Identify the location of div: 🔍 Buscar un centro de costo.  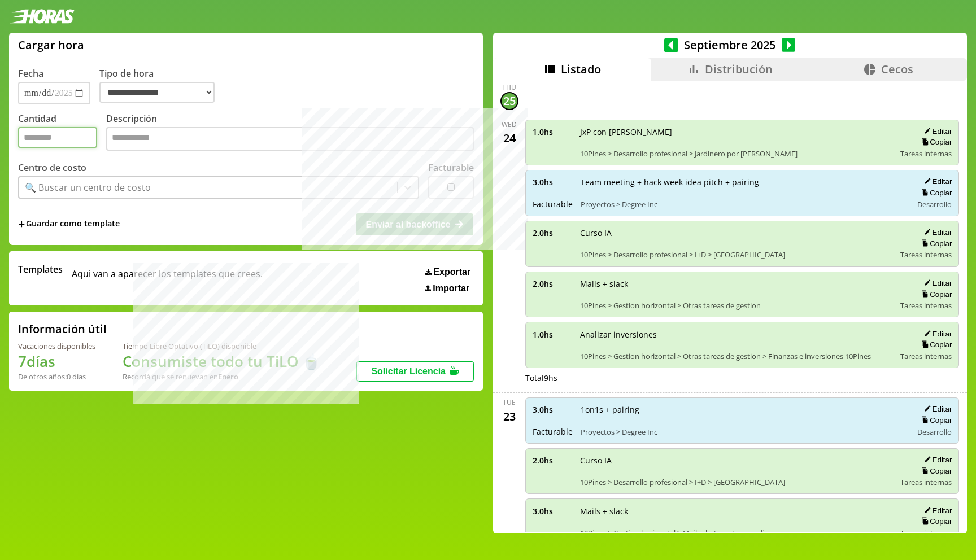
(87, 188).